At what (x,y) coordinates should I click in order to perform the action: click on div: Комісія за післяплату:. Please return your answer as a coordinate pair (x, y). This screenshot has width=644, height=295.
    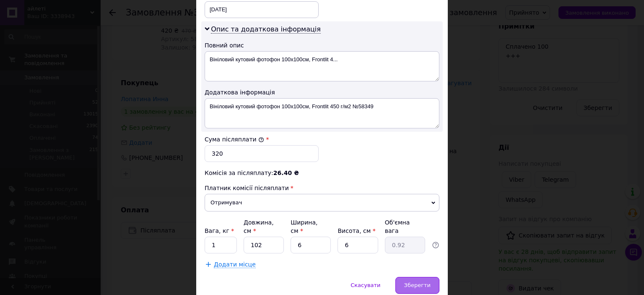
    Looking at the image, I should click on (322, 173).